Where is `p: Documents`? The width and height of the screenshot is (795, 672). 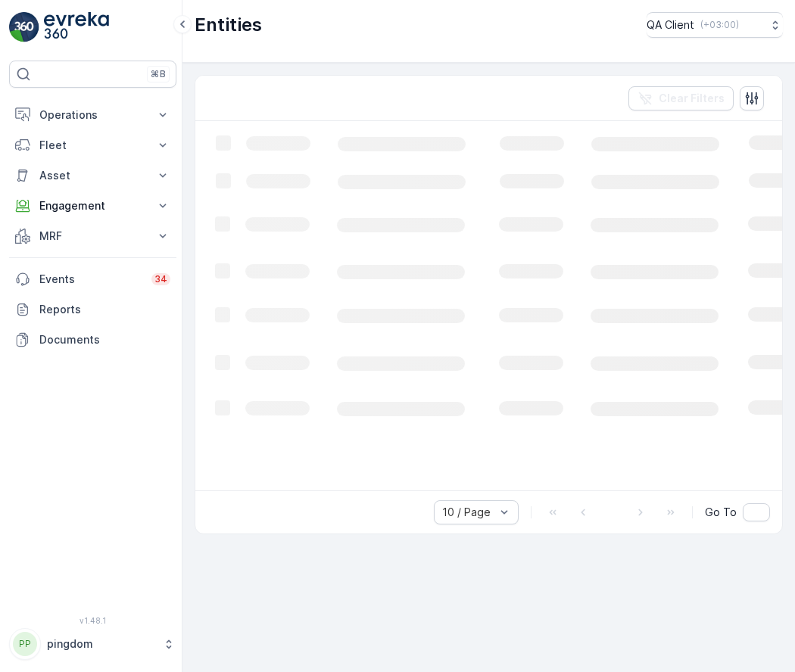
p: Documents is located at coordinates (104, 340).